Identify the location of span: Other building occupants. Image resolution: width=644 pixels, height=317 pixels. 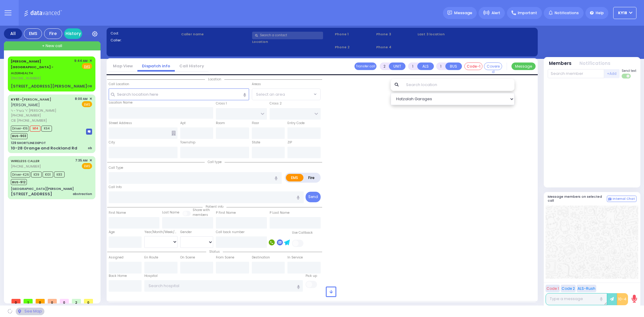
(174, 133).